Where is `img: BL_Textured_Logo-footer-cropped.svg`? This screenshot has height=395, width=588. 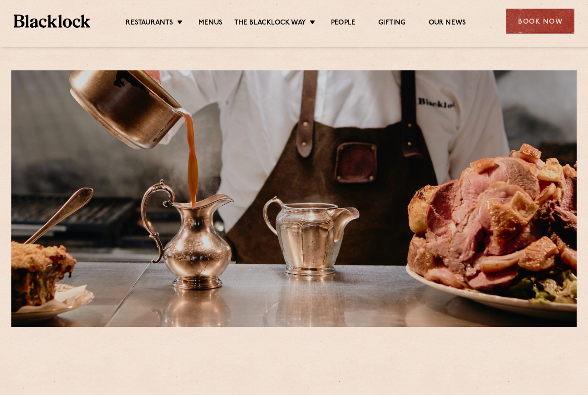 img: BL_Textured_Logo-footer-cropped.svg is located at coordinates (52, 21).